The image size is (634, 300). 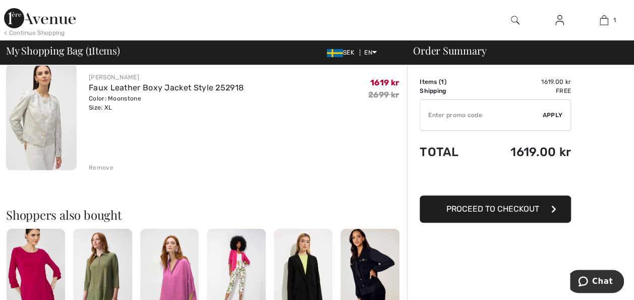 What do you see at coordinates (525, 91) in the screenshot?
I see `td: Free` at bounding box center [525, 91].